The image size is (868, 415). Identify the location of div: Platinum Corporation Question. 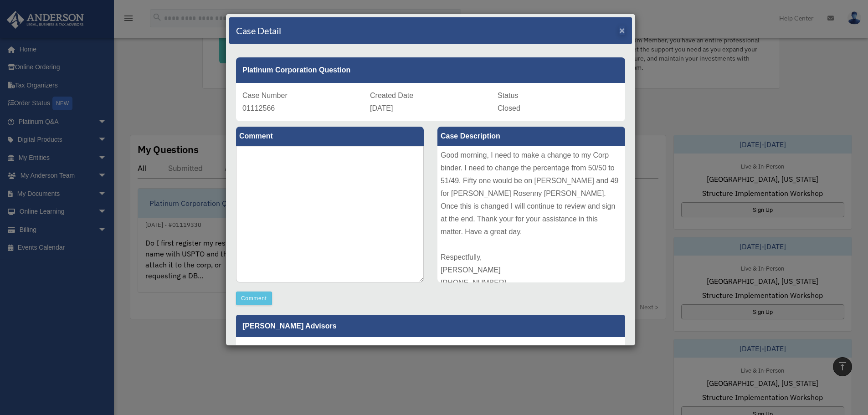
(430, 70).